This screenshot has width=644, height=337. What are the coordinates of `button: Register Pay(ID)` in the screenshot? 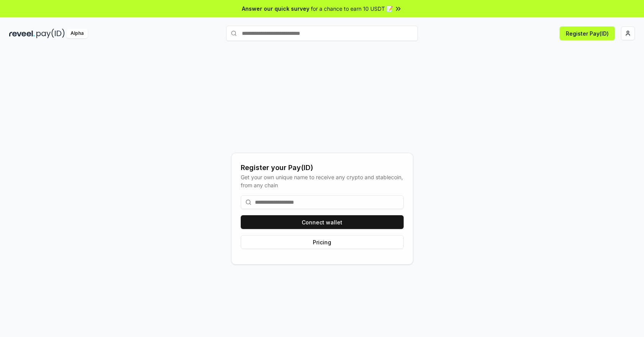 It's located at (587, 33).